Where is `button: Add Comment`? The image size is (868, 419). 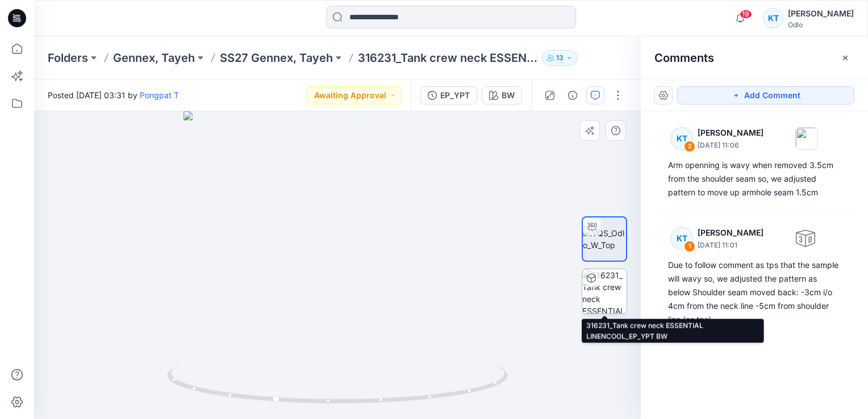 button: Add Comment is located at coordinates (766, 95).